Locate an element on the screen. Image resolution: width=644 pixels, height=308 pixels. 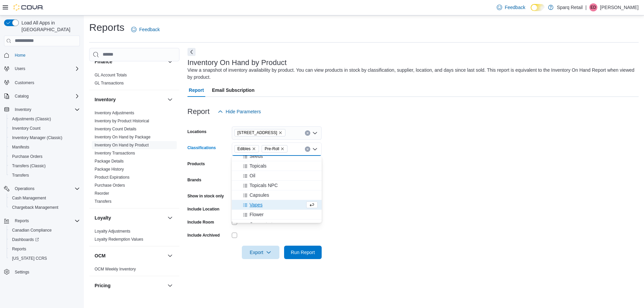
span: Chargeback Management is located at coordinates (35, 208).